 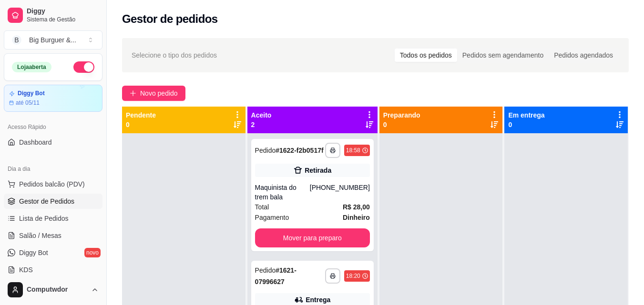 I want to click on span: Diggy Bot, so click(x=33, y=253).